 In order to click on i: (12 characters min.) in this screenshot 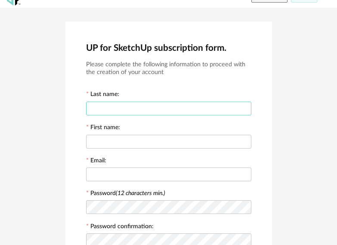, I will do `click(140, 193)`.